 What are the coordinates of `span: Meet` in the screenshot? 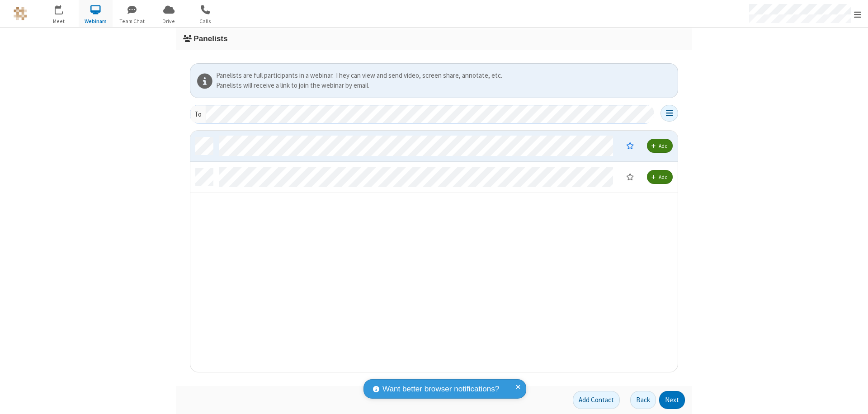 It's located at (59, 22).